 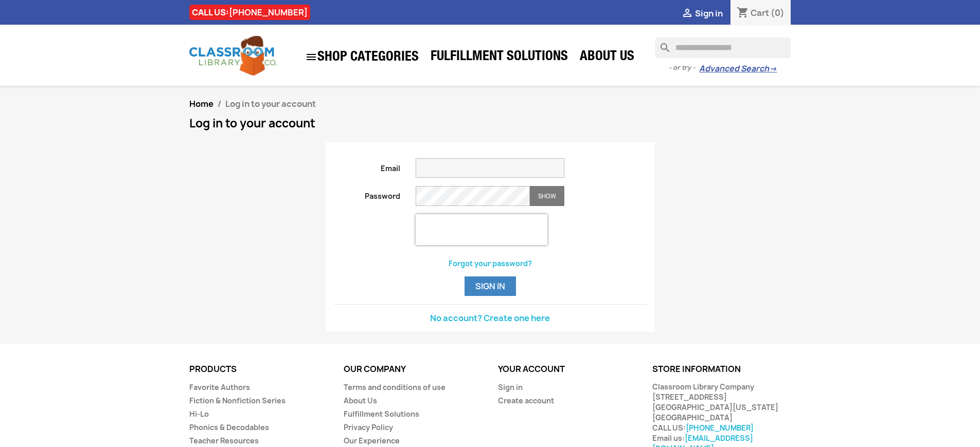 What do you see at coordinates (368, 166) in the screenshot?
I see `label: Email` at bounding box center [368, 166].